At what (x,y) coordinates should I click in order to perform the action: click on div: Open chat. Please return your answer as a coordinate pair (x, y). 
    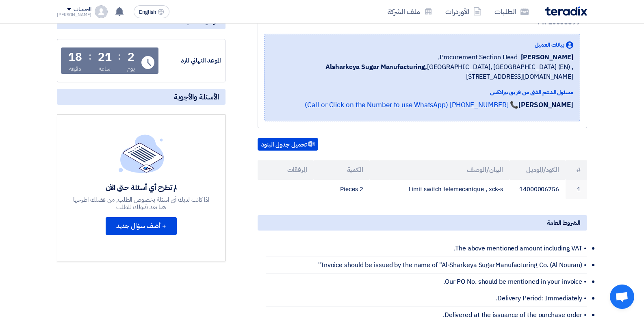
    Looking at the image, I should click on (622, 297).